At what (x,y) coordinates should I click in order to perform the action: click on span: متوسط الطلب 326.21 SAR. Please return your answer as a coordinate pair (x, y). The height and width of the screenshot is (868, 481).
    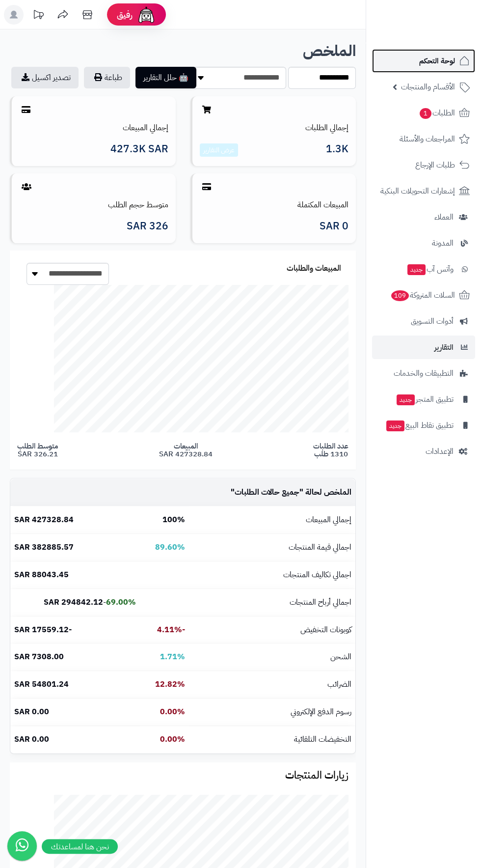
    Looking at the image, I should click on (37, 450).